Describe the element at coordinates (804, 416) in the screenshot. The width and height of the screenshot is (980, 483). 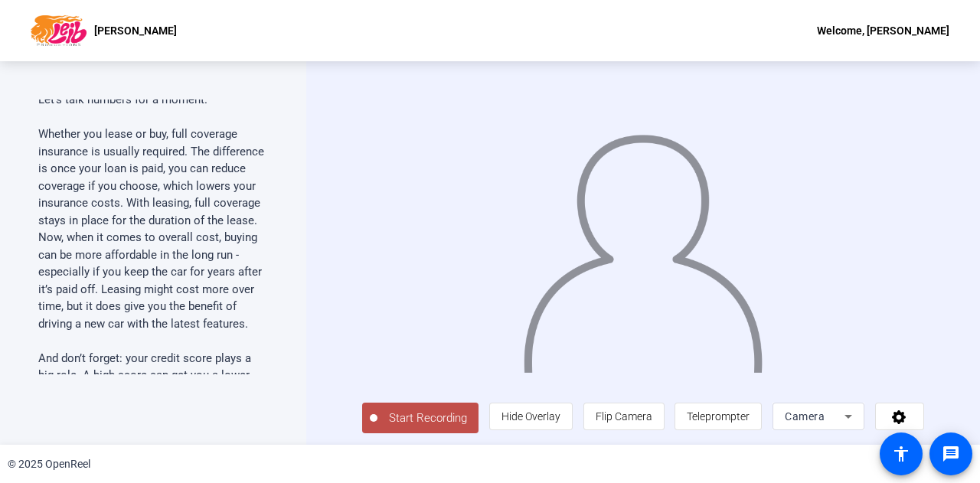
I see `span: Camera` at that location.